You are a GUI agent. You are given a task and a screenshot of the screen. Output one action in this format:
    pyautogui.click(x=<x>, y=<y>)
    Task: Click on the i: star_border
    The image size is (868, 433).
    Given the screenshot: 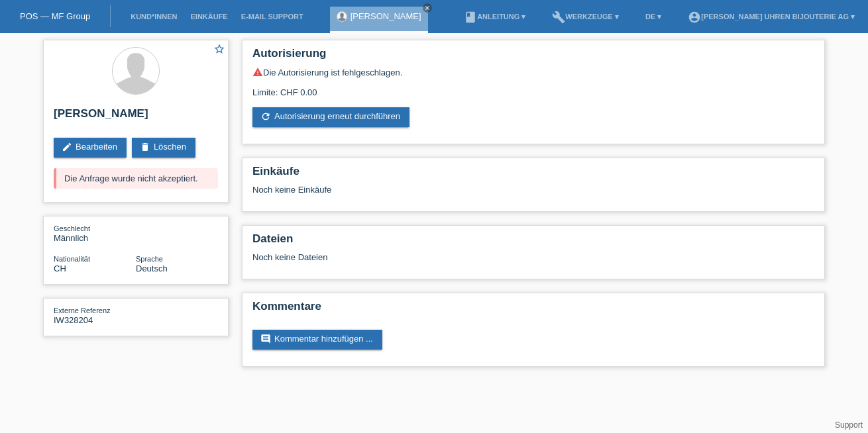 What is the action you would take?
    pyautogui.click(x=219, y=49)
    